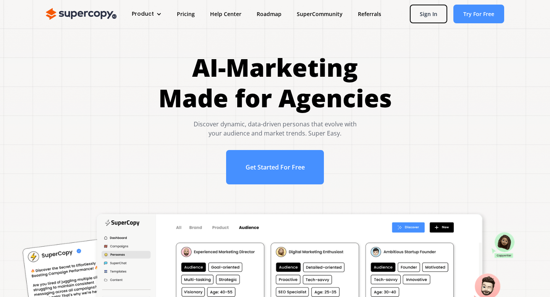 The width and height of the screenshot is (550, 297). Describe the element at coordinates (275, 167) in the screenshot. I see `a: Get Started For Free` at that location.